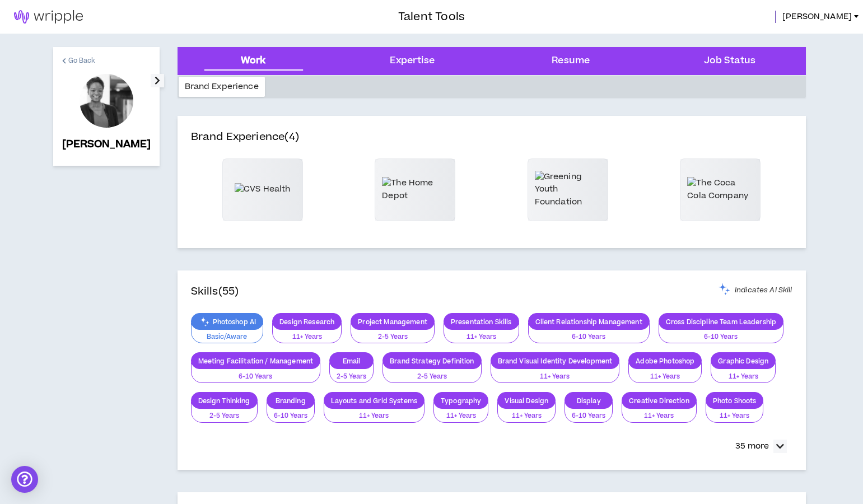  What do you see at coordinates (415, 190) in the screenshot?
I see `img: The Home Depot` at bounding box center [415, 190].